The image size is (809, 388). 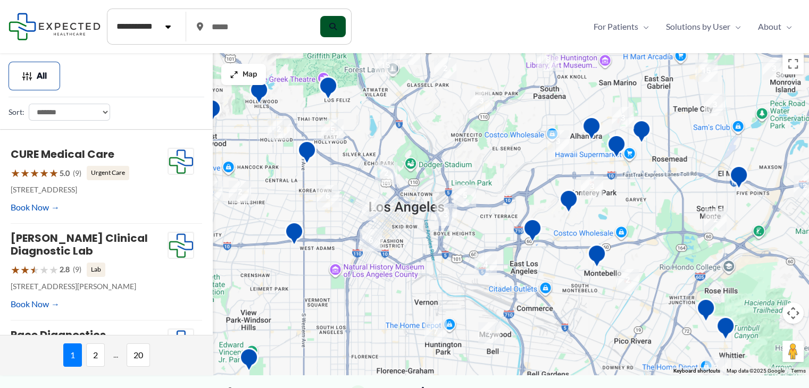 What do you see at coordinates (234, 74) in the screenshot?
I see `img: Maximize` at bounding box center [234, 74].